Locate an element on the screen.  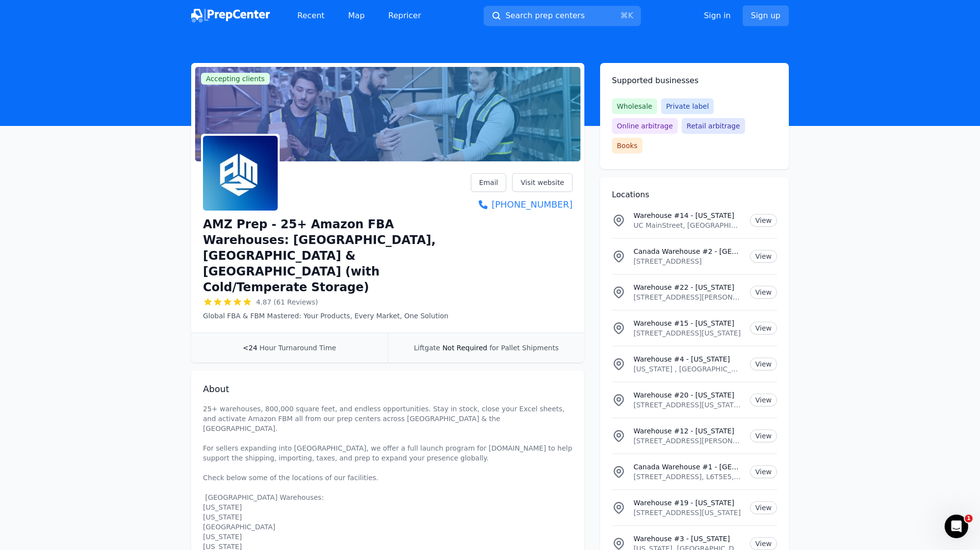
a: Sign up is located at coordinates (766, 16).